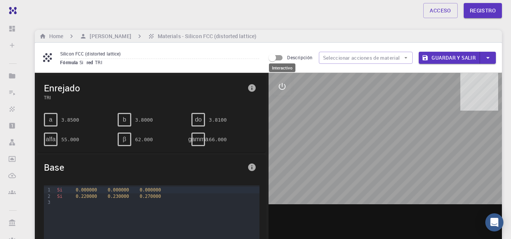 The image size is (511, 239). What do you see at coordinates (86, 197) in the screenshot?
I see `span: 0.220000` at bounding box center [86, 197].